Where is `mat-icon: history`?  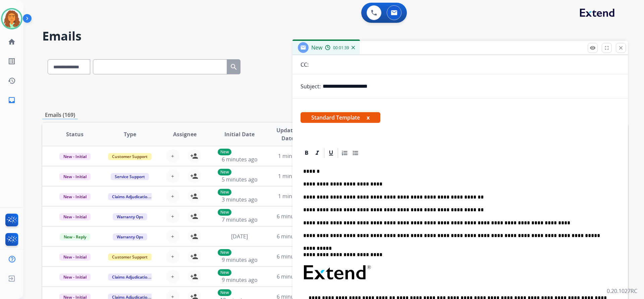
mat-icon: history is located at coordinates (12, 81).